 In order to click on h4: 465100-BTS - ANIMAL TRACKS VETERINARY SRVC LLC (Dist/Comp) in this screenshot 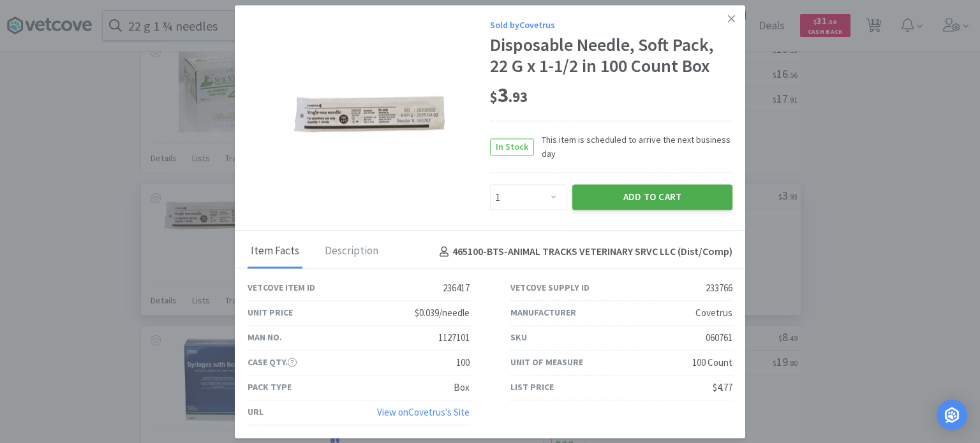, I will do `click(584, 252)`.